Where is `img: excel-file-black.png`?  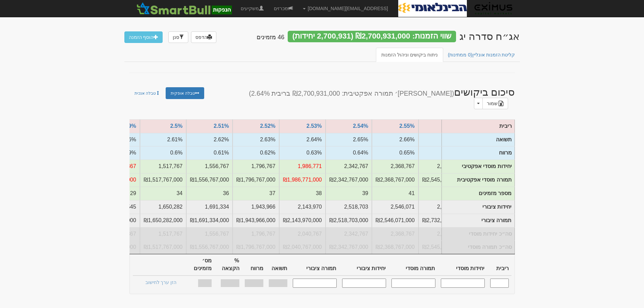
img: excel-file-black.png is located at coordinates (501, 103).